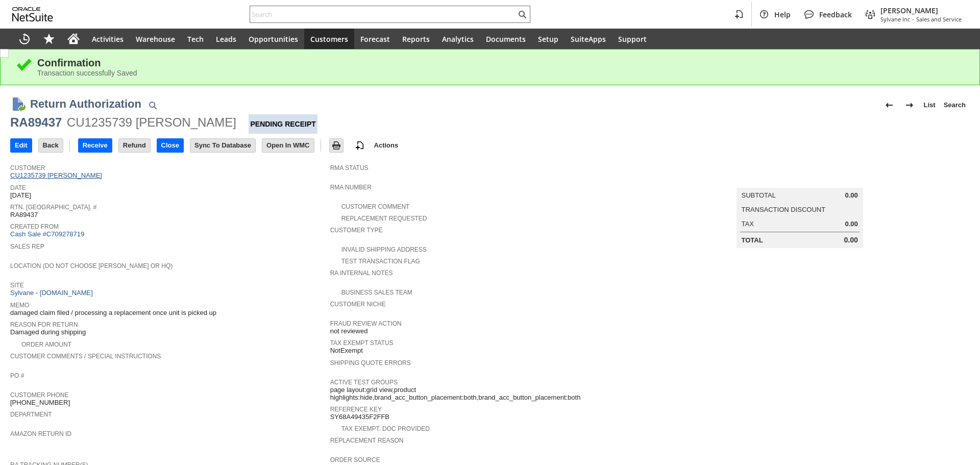  I want to click on a: Home, so click(74, 39).